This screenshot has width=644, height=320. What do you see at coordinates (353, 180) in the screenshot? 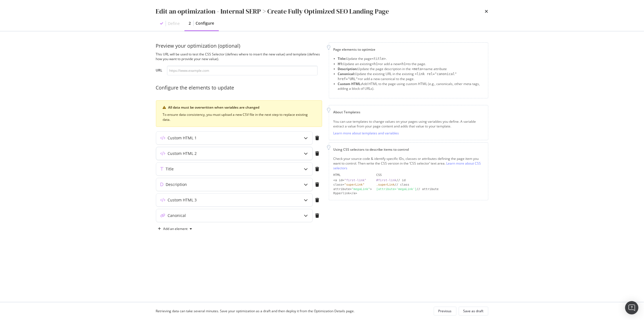
I see `div: <a id=` at bounding box center [353, 180].